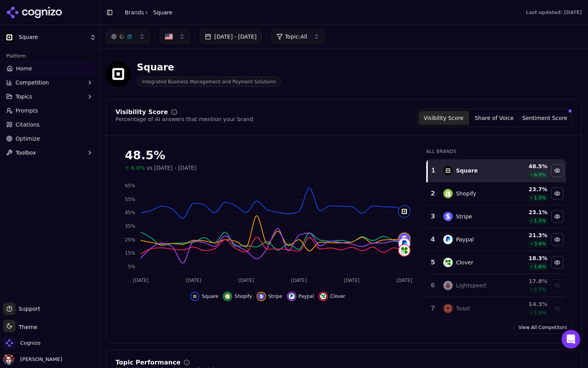 Image resolution: width=588 pixels, height=368 pixels. What do you see at coordinates (49, 124) in the screenshot?
I see `a: Citations` at bounding box center [49, 124].